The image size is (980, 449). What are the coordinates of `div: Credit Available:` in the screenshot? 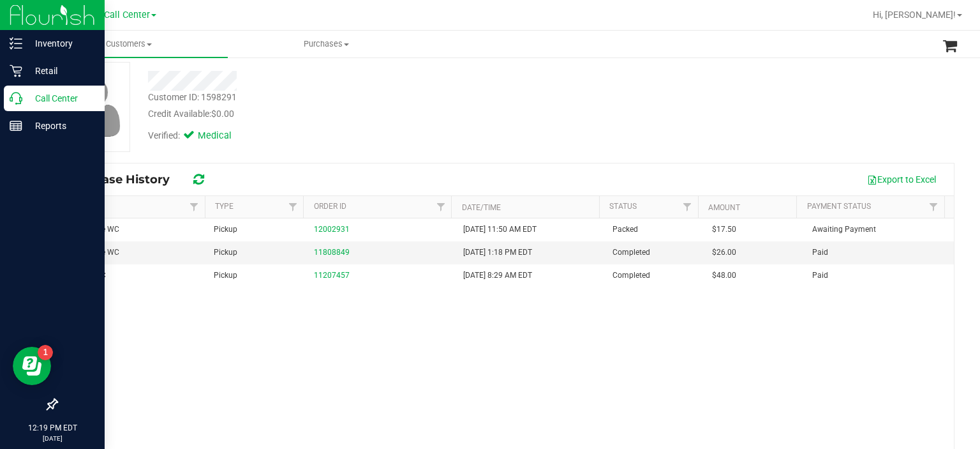 It's located at (368, 114).